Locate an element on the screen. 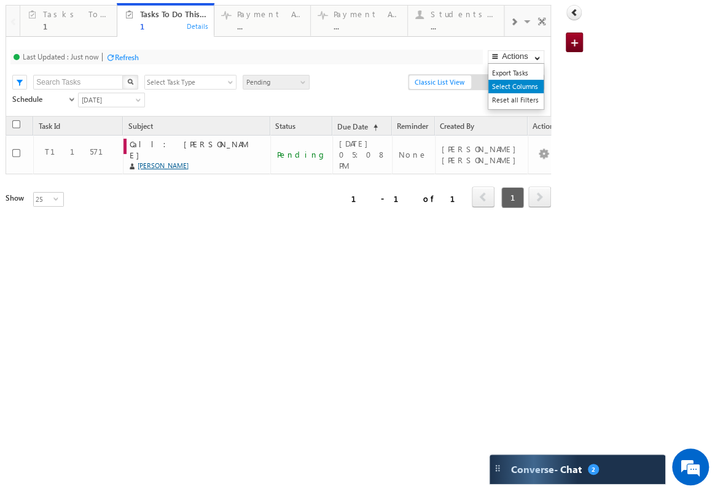 The width and height of the screenshot is (715, 500). div: Show is located at coordinates (14, 198).